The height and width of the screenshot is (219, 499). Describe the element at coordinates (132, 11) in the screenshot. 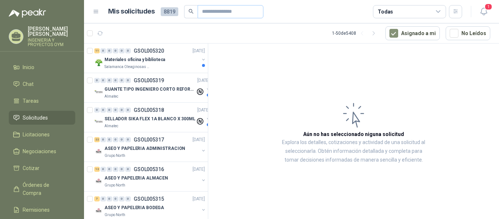

I see `h1: Mis solicitudes` at that location.